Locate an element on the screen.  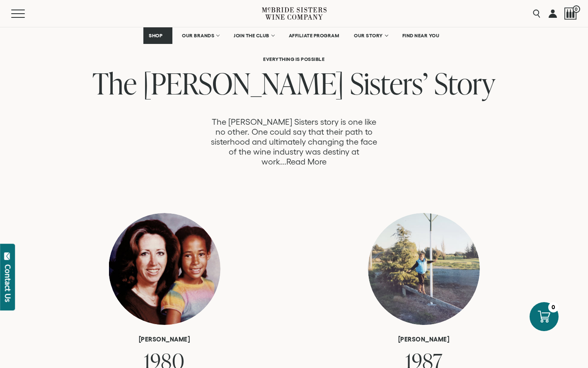
span: The is located at coordinates (114, 83).